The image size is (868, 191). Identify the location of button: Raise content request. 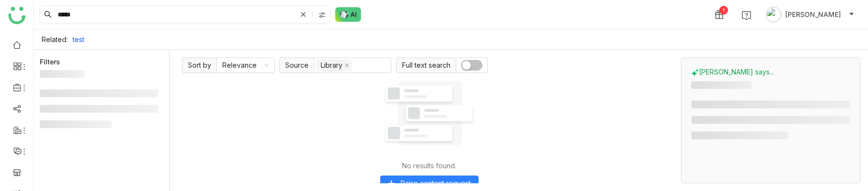
(429, 183).